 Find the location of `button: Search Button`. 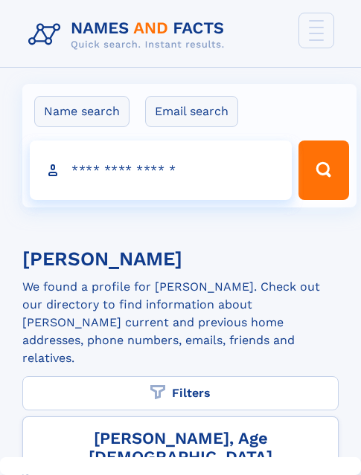

button: Search Button is located at coordinates (324, 170).